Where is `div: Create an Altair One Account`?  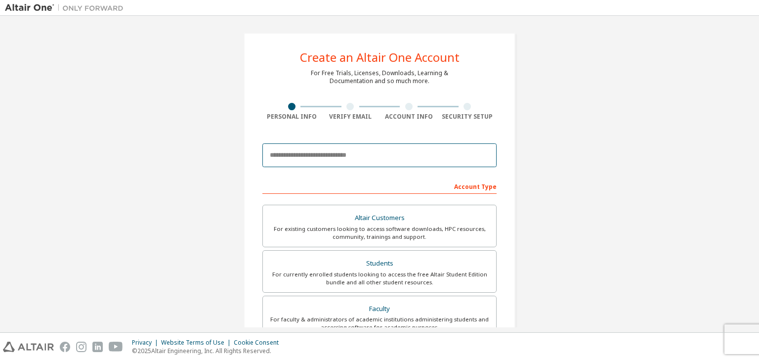 div: Create an Altair One Account is located at coordinates (379, 57).